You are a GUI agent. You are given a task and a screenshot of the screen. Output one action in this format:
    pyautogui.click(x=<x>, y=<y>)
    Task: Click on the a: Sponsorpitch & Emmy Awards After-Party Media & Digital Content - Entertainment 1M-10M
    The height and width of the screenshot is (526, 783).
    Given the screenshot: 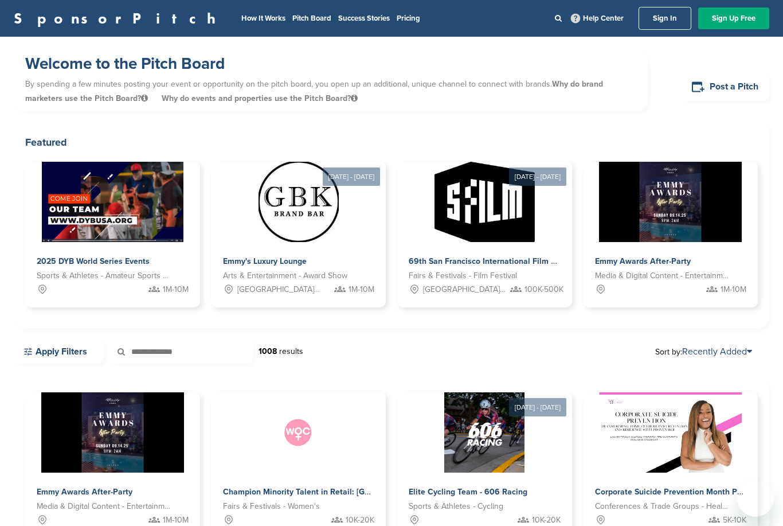 What is the action you would take?
    pyautogui.click(x=671, y=235)
    